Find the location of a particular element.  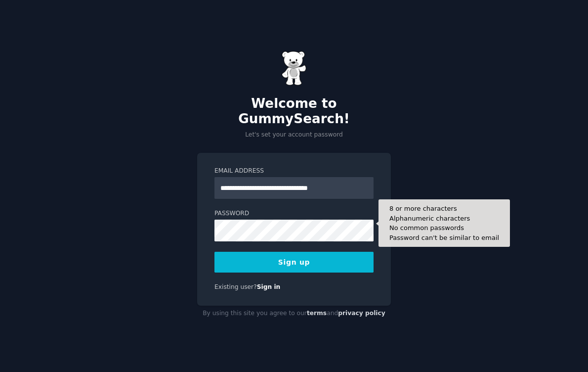

a: privacy policy is located at coordinates (362, 313).